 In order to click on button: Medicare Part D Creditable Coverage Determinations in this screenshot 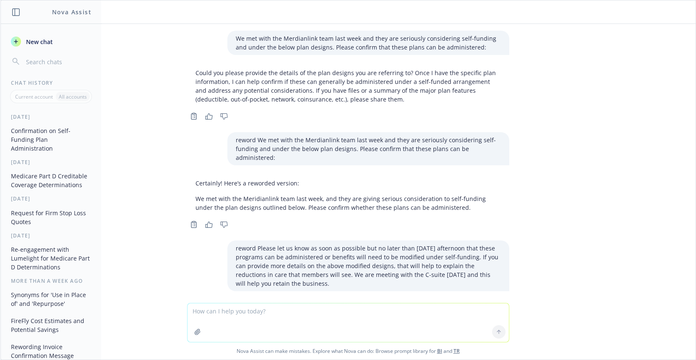, I will do `click(51, 181)`.